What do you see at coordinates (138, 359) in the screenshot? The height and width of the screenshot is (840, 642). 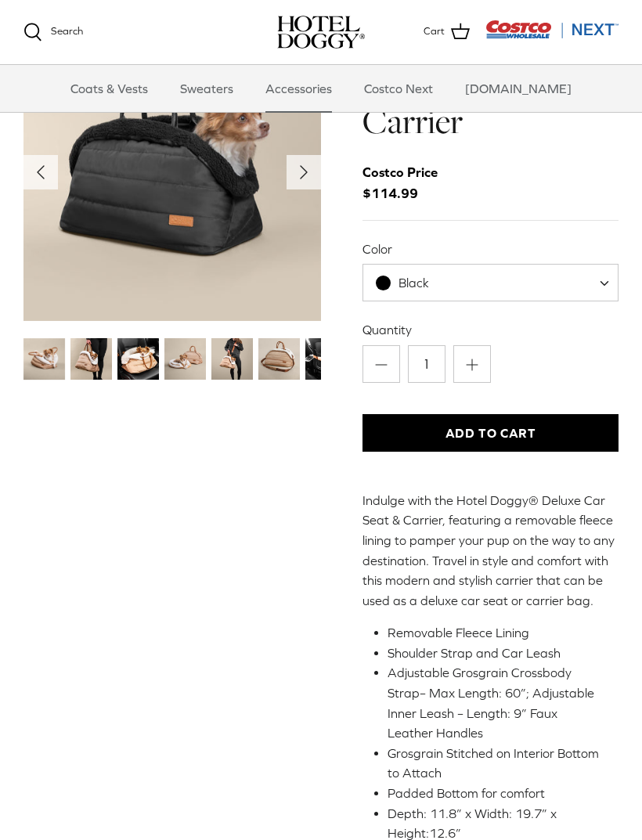 I see `img: small dog in a tan dog carrier on a black seat in the car` at bounding box center [138, 359].